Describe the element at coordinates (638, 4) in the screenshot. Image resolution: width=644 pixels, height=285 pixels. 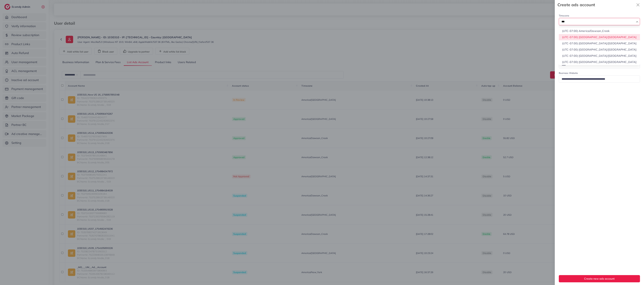
I see `button: Close` at that location.